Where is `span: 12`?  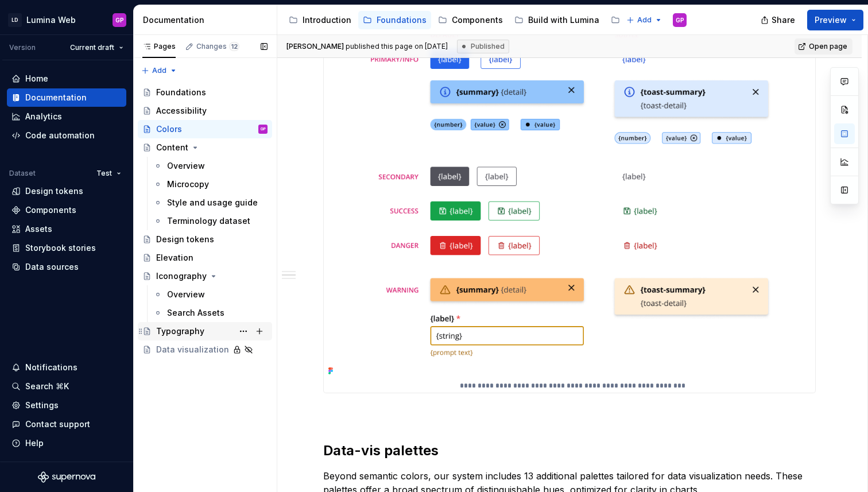
span: 12 is located at coordinates (234, 46).